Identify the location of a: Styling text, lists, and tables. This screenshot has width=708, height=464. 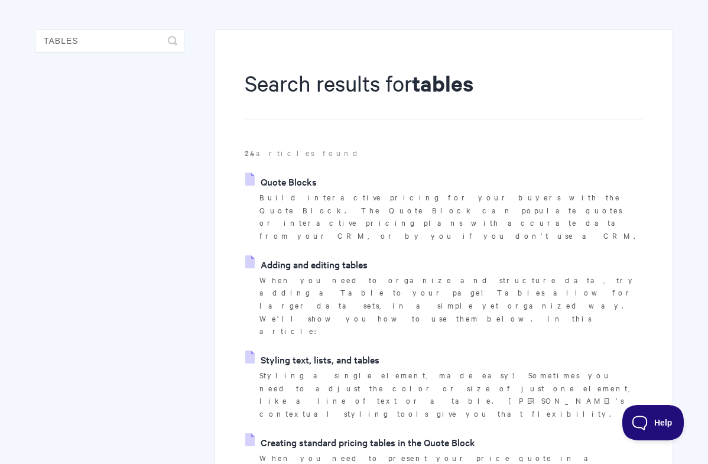
(312, 359).